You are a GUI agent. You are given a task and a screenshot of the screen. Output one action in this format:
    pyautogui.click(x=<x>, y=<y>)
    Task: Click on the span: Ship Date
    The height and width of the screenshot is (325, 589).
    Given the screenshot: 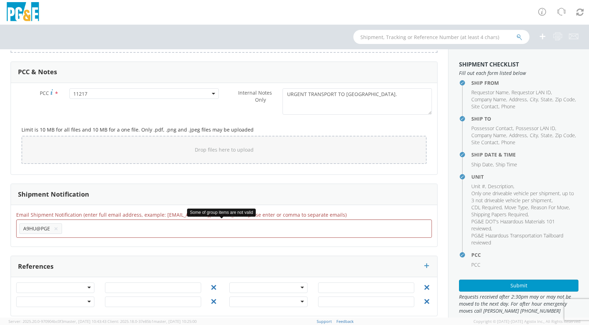 What is the action you would take?
    pyautogui.click(x=482, y=164)
    